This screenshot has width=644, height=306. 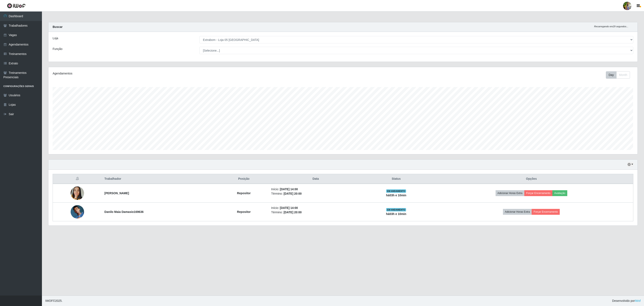 I want to click on label: Função, so click(x=57, y=49).